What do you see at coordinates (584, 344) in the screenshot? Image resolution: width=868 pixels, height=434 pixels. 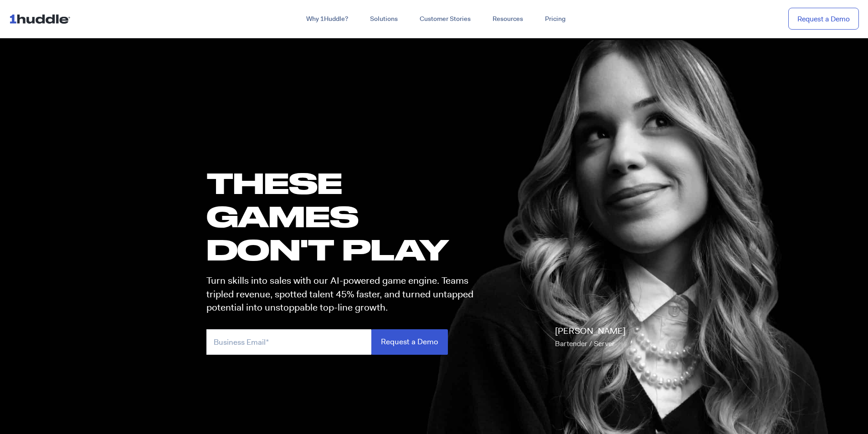 I see `span: Bartender / Server` at bounding box center [584, 344].